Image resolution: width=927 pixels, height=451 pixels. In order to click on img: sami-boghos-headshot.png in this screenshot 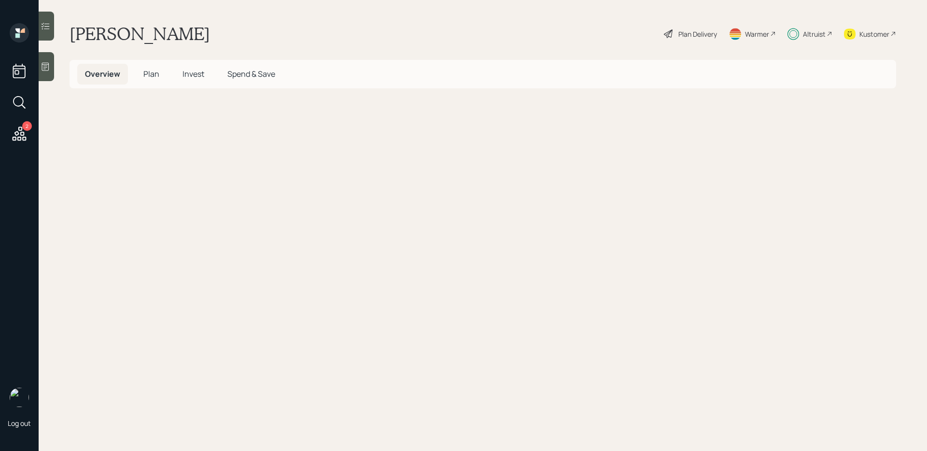, I will do `click(19, 397)`.